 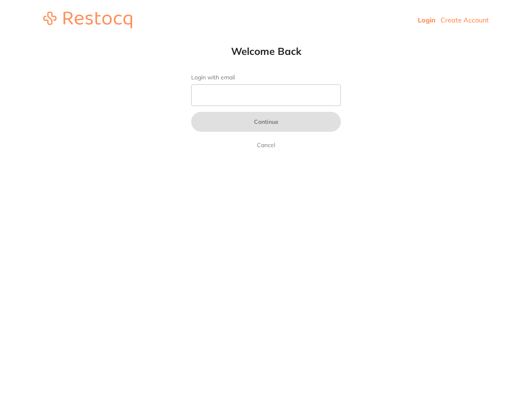 What do you see at coordinates (266, 144) in the screenshot?
I see `a: Cancel` at bounding box center [266, 144].